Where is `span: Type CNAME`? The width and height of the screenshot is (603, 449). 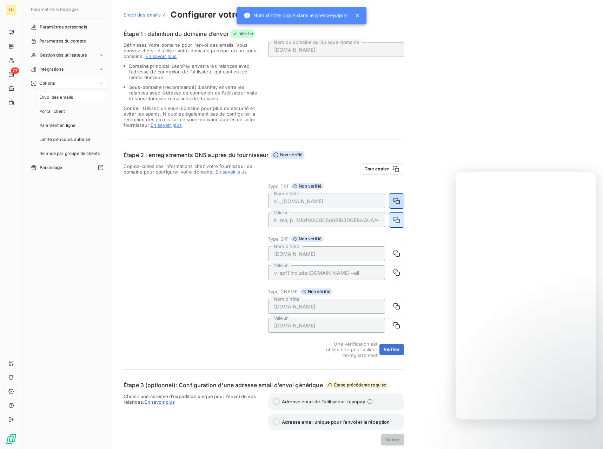 span: Type CNAME is located at coordinates (283, 291).